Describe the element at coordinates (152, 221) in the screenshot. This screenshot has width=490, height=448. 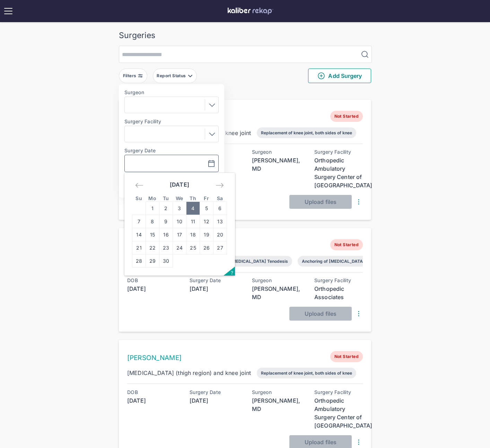
I see `td: Monday, September 8, 2025` at that location.